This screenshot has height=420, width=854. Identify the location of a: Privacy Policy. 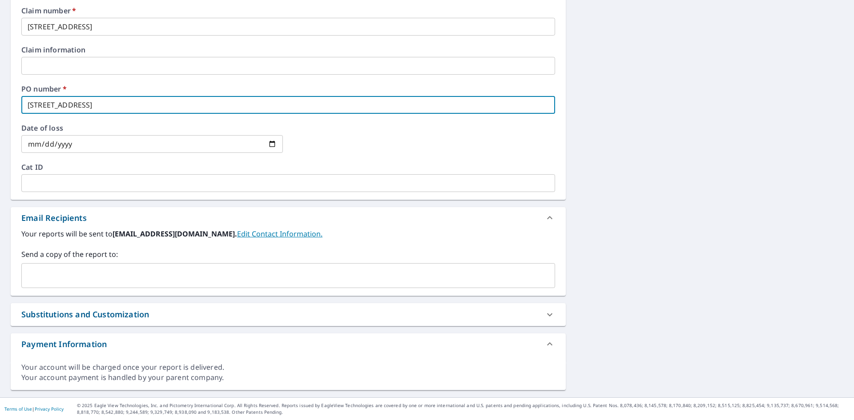
(49, 409).